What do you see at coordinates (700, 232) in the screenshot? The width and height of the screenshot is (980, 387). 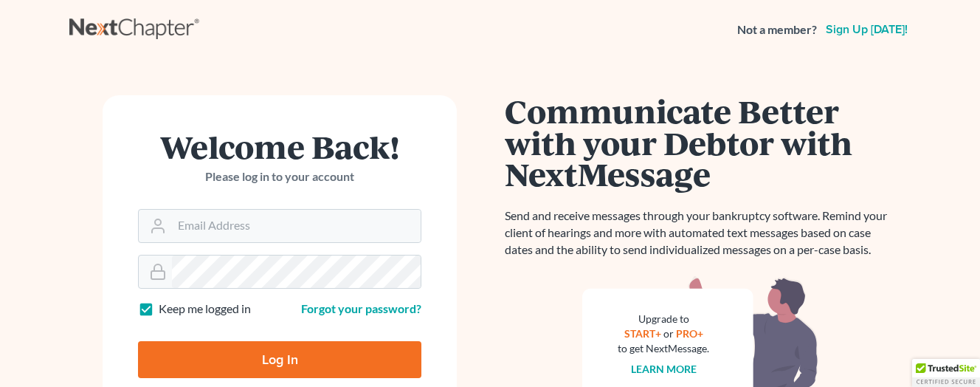 I see `p: Send and receive messages through your bankruptcy software. Remind your client of hearings and mo...` at bounding box center [700, 232].